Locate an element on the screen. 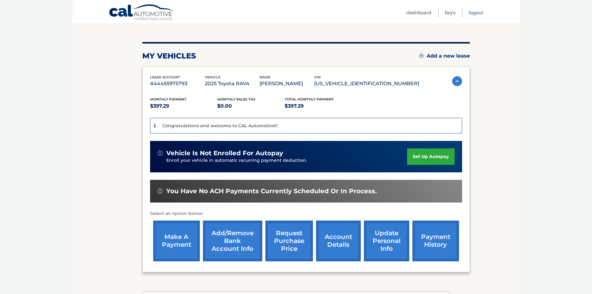  a: Add/Remove bank account info is located at coordinates (233, 241).